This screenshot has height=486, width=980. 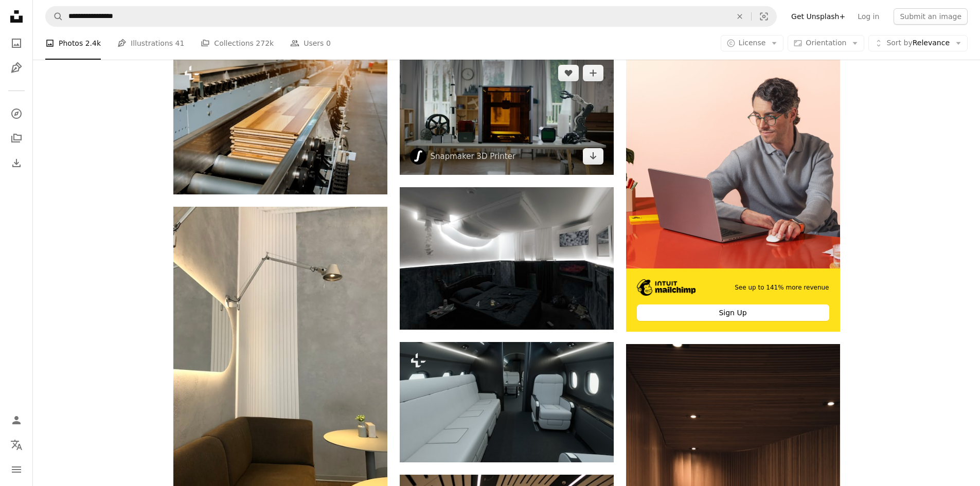 What do you see at coordinates (782, 288) in the screenshot?
I see `span: See up to 141% more revenue` at bounding box center [782, 288].